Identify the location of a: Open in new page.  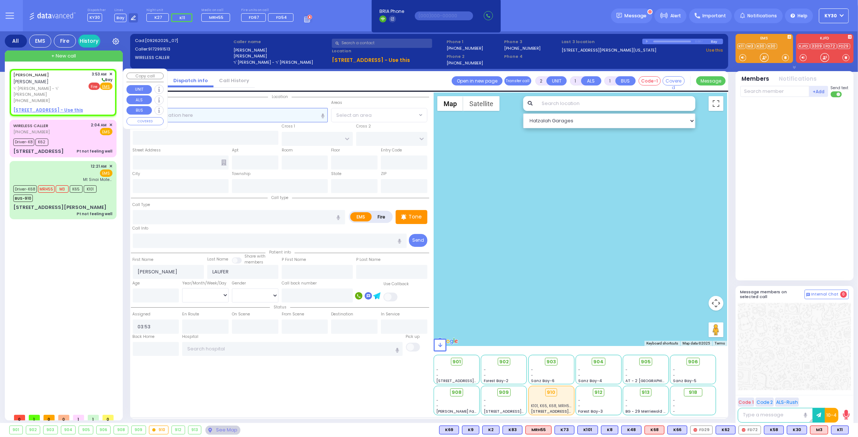
(477, 81).